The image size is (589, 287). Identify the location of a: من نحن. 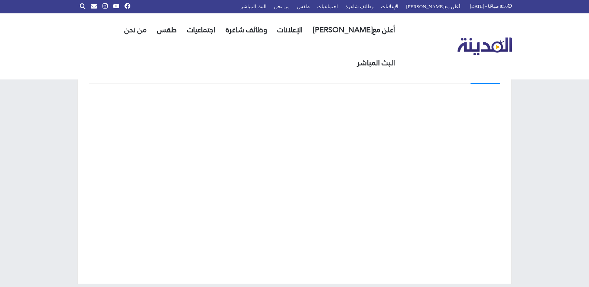
(136, 30).